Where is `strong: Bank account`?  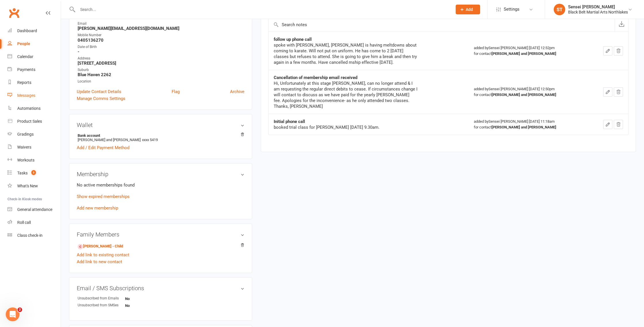
strong: Bank account is located at coordinates (160, 135).